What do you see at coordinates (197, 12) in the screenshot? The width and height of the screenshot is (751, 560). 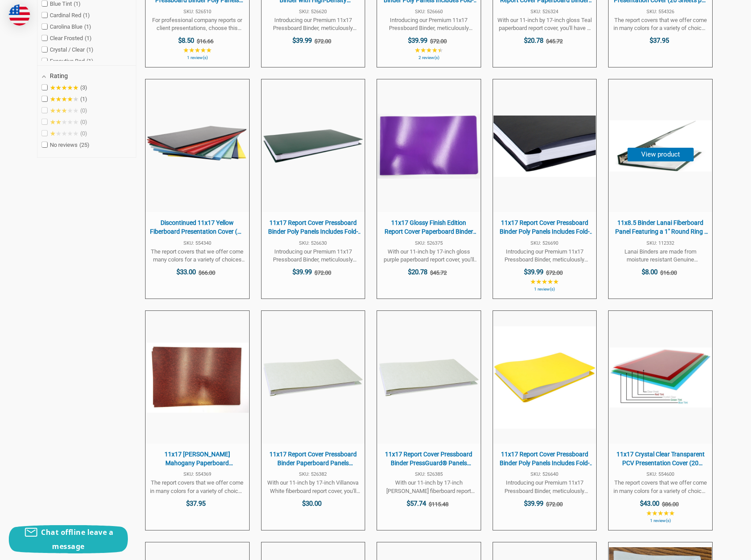 I see `span: SKU: 526510` at bounding box center [197, 12].